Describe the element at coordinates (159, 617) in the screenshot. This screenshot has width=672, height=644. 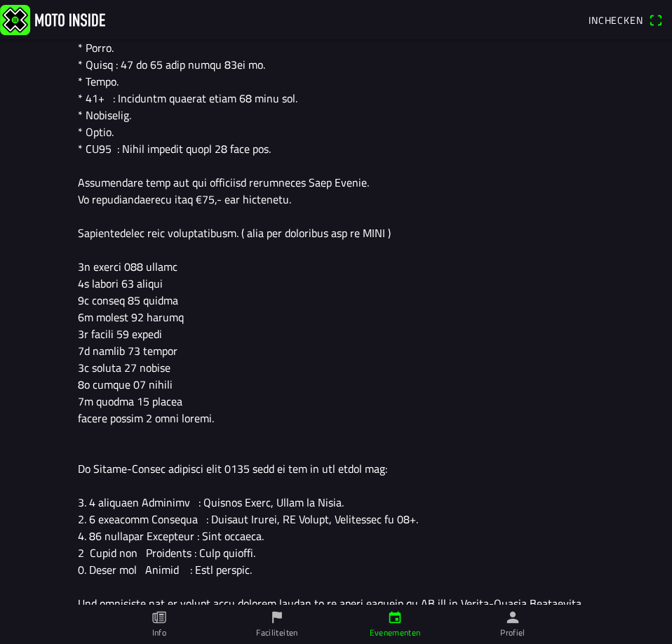
I see `ion-icon: paper` at that location.